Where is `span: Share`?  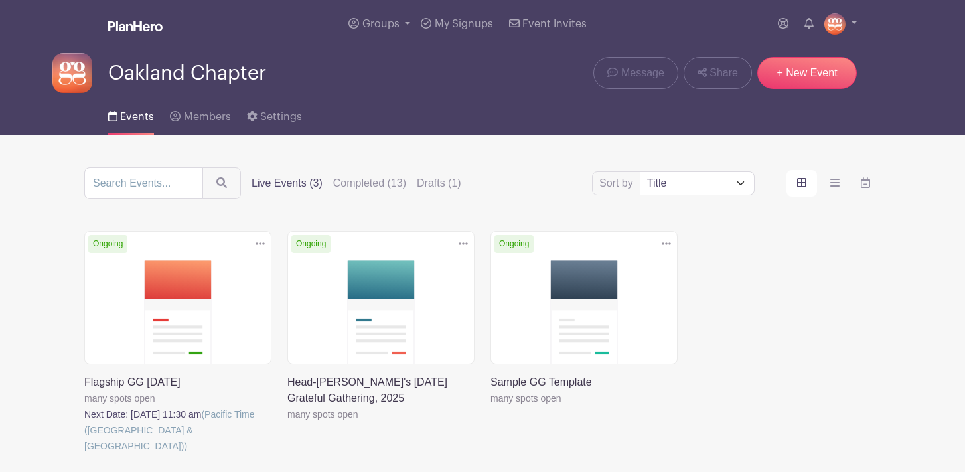
span: Share is located at coordinates (723, 73).